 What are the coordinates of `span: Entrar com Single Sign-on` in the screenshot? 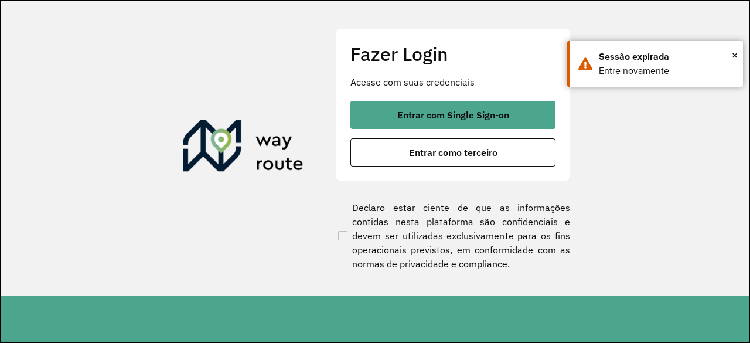 It's located at (453, 115).